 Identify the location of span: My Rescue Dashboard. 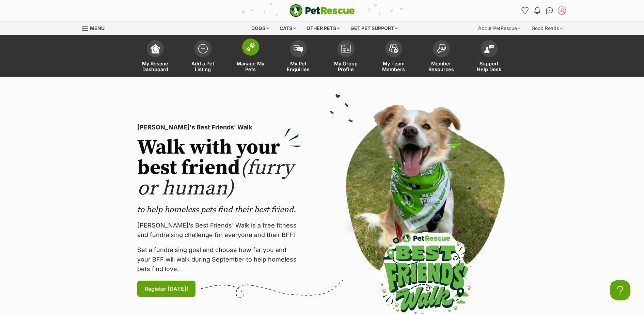
(155, 66).